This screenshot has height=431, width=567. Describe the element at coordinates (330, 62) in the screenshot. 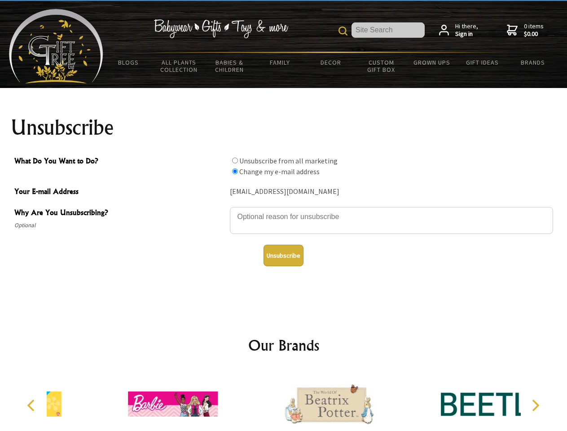

I see `a: Decor` at that location.